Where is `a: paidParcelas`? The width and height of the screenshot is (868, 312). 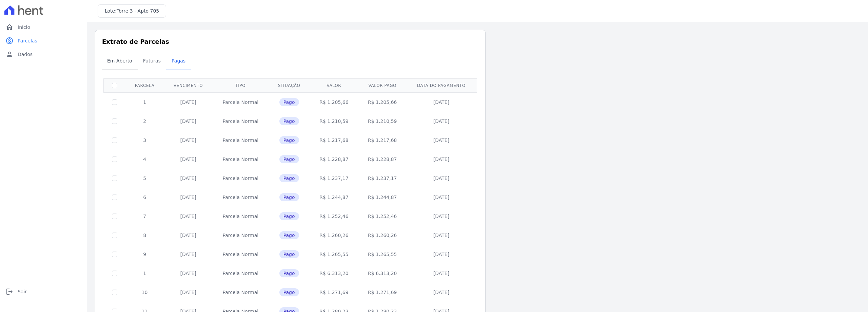 a: paidParcelas is located at coordinates (44, 41).